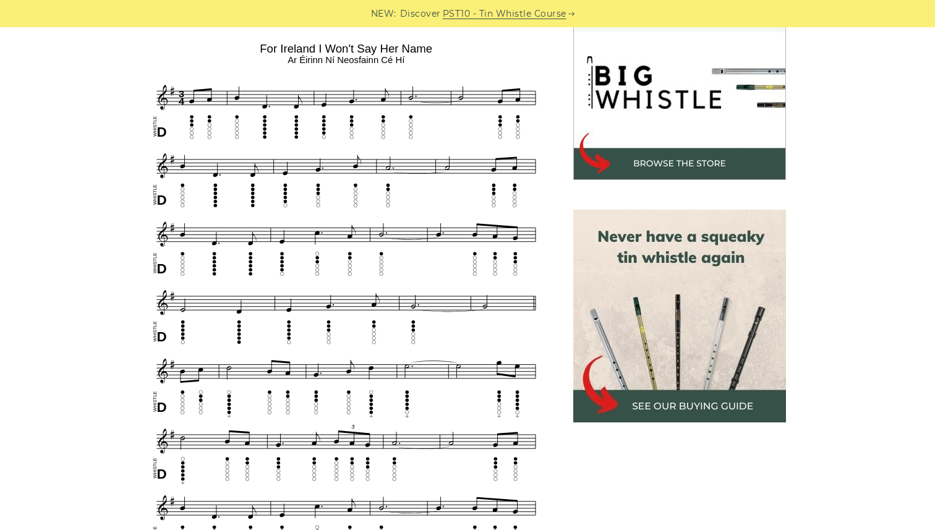 This screenshot has width=935, height=530. What do you see at coordinates (421, 14) in the screenshot?
I see `span: Discover` at bounding box center [421, 14].